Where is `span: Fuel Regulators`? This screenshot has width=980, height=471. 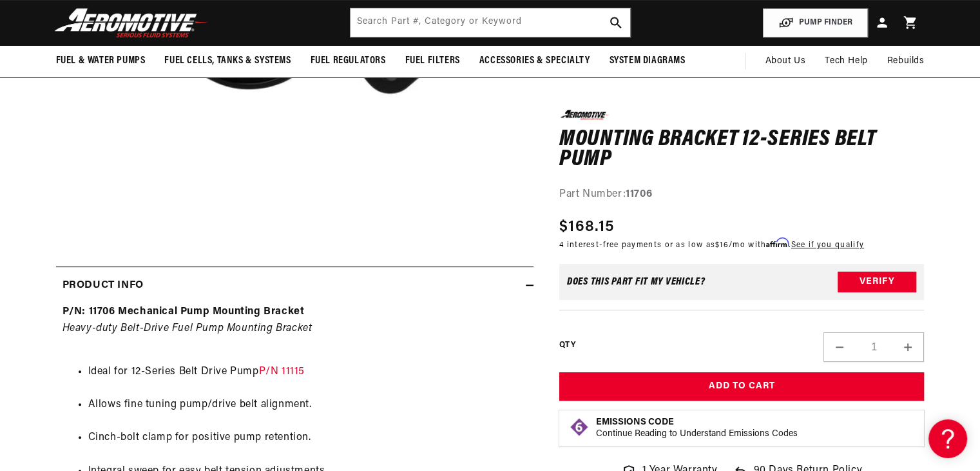 span: Fuel Regulators is located at coordinates (348, 61).